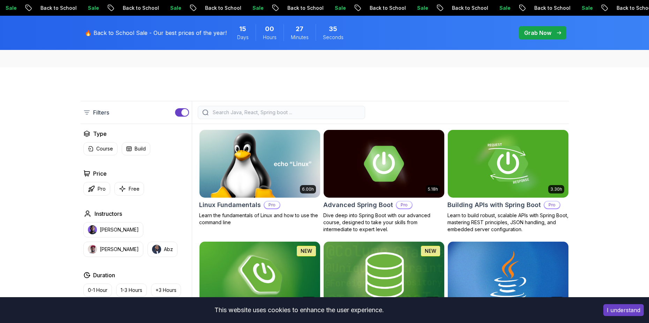 This screenshot has width=649, height=323. I want to click on p: 0-1 Hour, so click(98, 290).